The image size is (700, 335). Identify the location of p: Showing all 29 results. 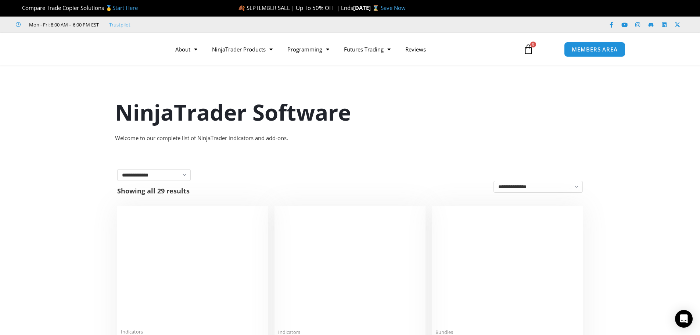
(153, 191).